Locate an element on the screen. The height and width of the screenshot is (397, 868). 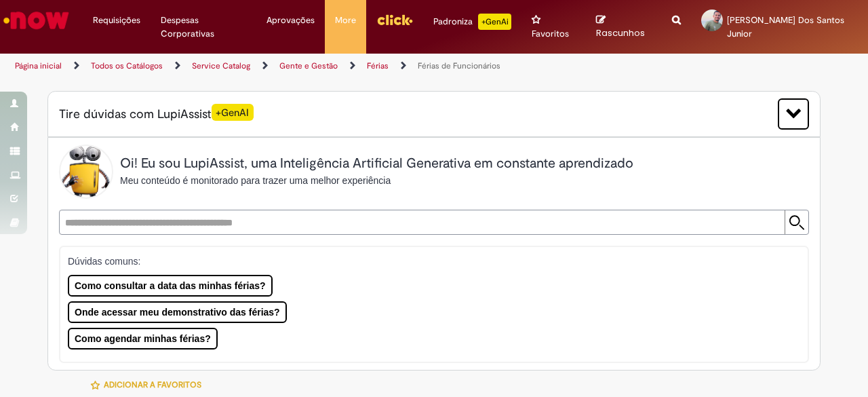
span: Meu conteúdo é monitorado para trazer uma melhor experiência is located at coordinates (255, 181).